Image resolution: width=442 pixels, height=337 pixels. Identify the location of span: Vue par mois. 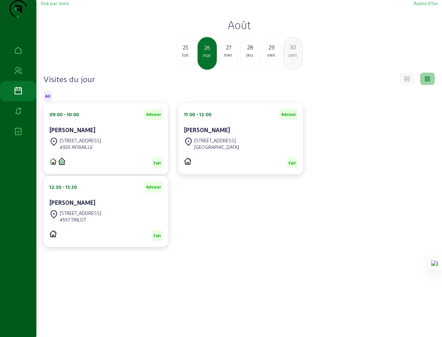
(55, 3).